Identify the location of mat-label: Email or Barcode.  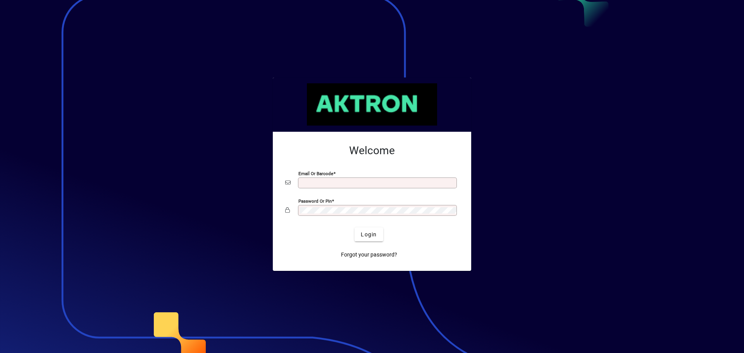
(316, 174).